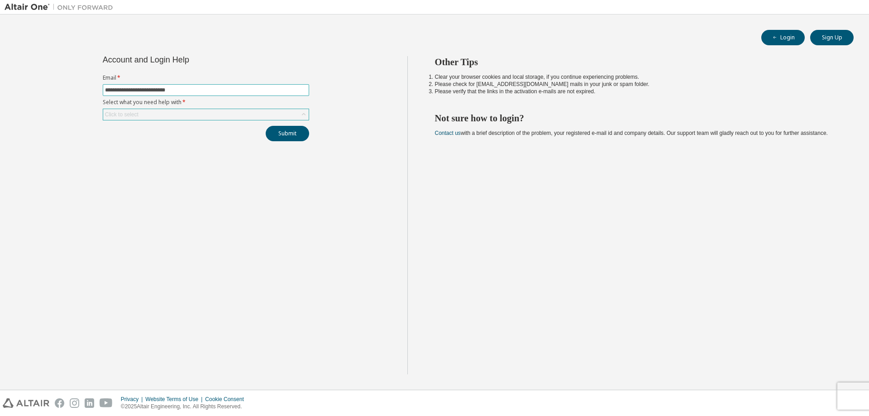 This screenshot has height=416, width=869. I want to click on button: Sign Up, so click(832, 38).